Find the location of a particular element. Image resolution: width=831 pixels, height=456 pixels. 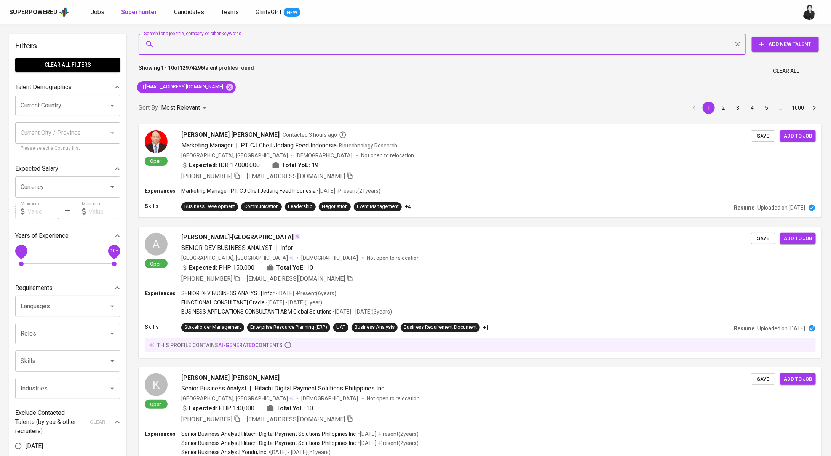

div: Superpowered is located at coordinates (33, 12).